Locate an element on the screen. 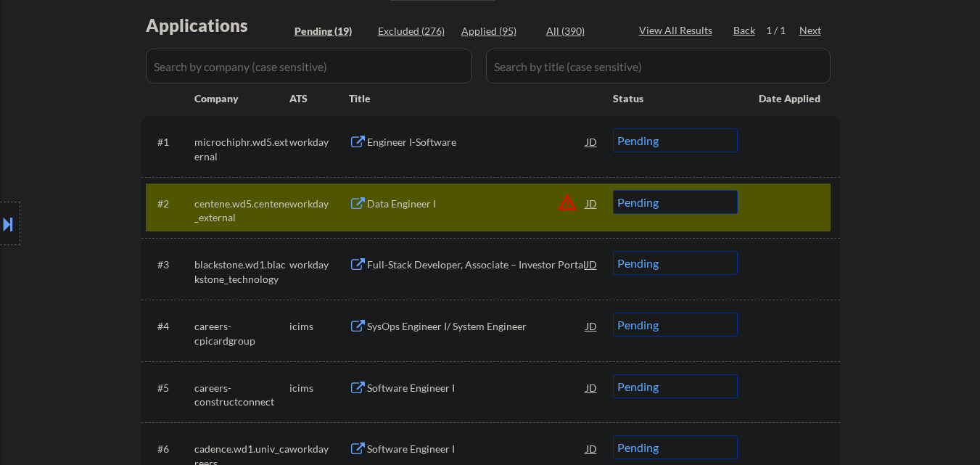  div: Applied (95) is located at coordinates (497, 32).